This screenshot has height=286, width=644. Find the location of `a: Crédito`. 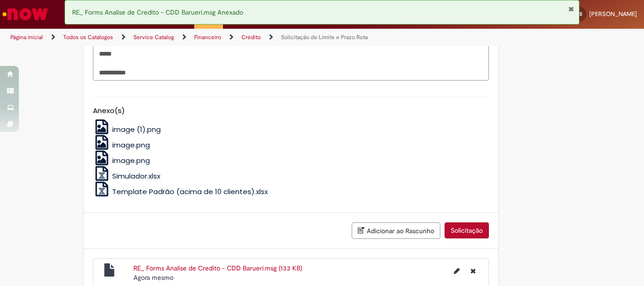

a: Crédito is located at coordinates (251, 38).